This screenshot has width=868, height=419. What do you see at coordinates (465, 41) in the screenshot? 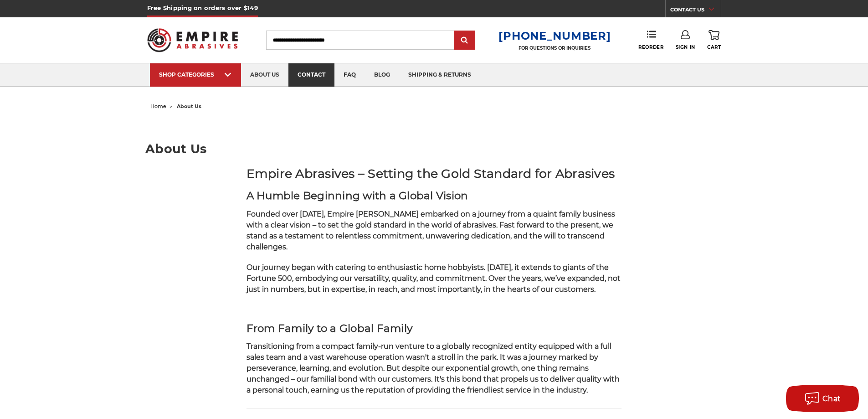
I see `input: Submit` at bounding box center [465, 41].